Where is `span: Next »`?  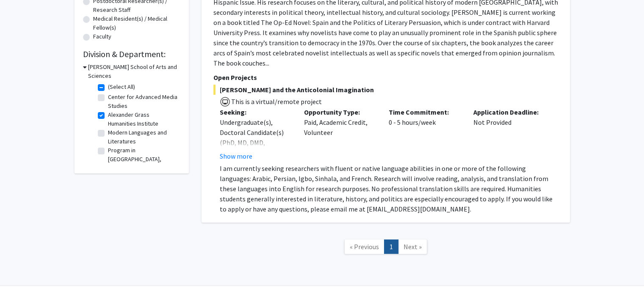 span: Next » is located at coordinates (412, 247).